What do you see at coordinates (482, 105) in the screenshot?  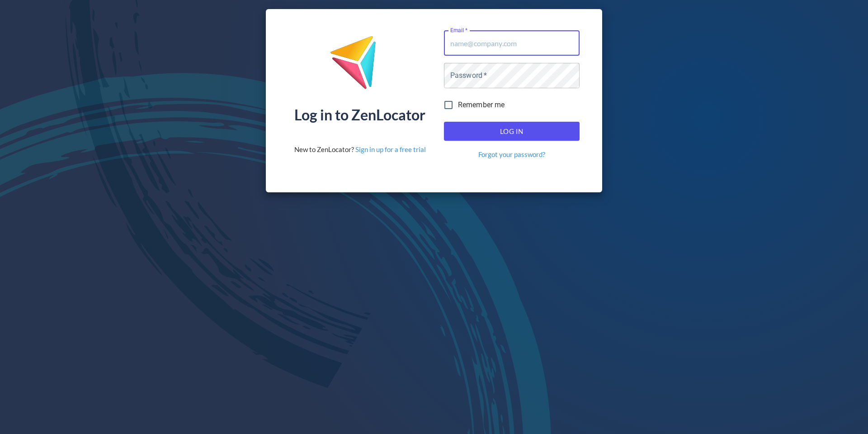 I see `span: Remember me` at bounding box center [482, 105].